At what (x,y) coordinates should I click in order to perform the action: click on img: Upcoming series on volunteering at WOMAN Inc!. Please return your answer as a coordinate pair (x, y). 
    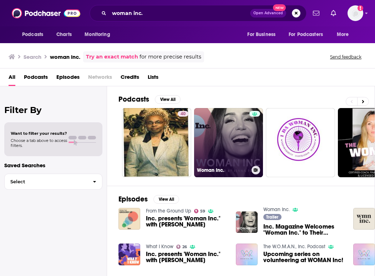
    Looking at the image, I should click on (246, 254).